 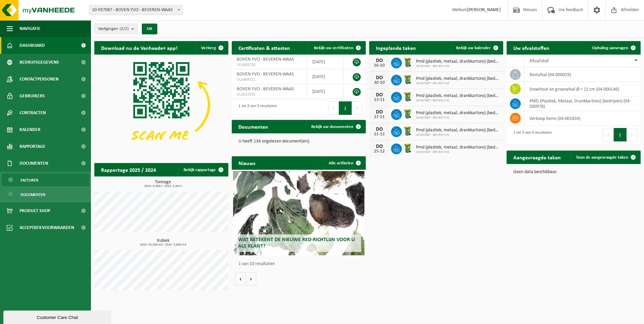 What do you see at coordinates (299, 213) in the screenshot?
I see `a: Wat betekent de nieuwe RED-richtlijn voor u als klant?` at bounding box center [299, 213].